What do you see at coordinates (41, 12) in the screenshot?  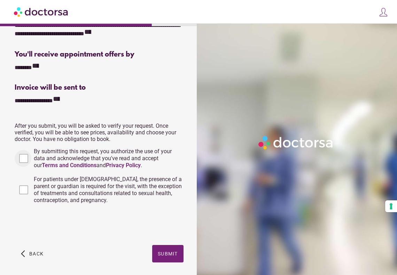 I see `img: Doctorsa.com` at bounding box center [41, 12].